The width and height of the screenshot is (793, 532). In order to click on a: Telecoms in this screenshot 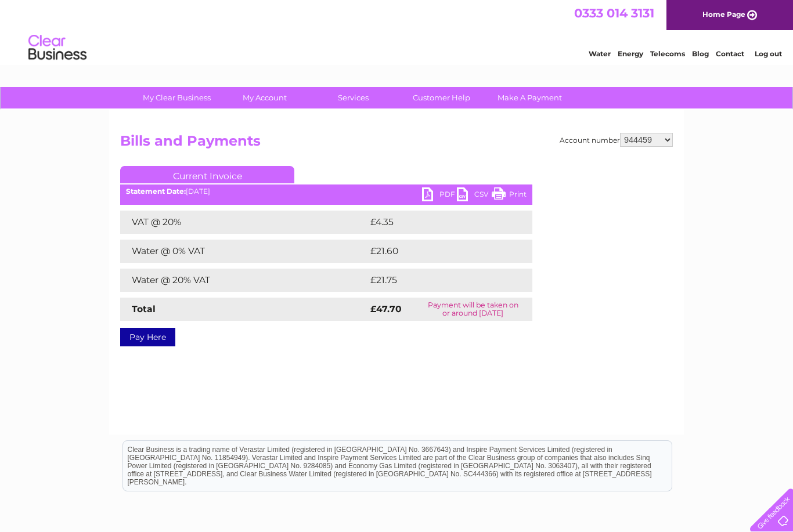, I will do `click(668, 53)`.